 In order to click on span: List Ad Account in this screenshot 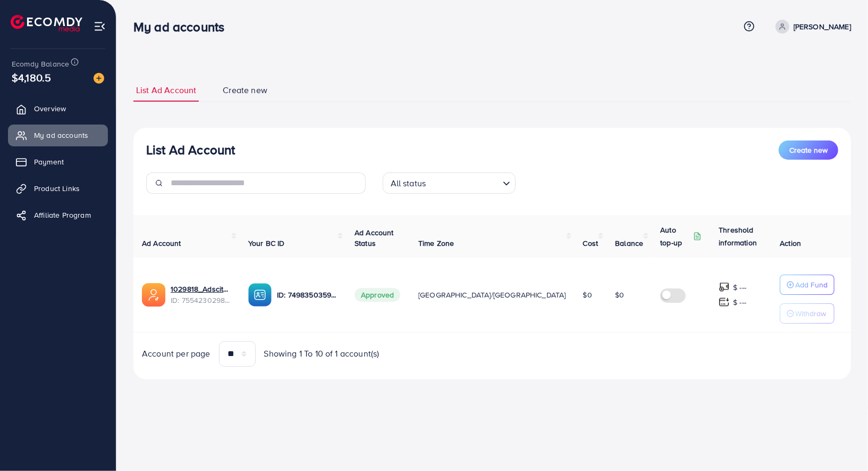, I will do `click(166, 90)`.